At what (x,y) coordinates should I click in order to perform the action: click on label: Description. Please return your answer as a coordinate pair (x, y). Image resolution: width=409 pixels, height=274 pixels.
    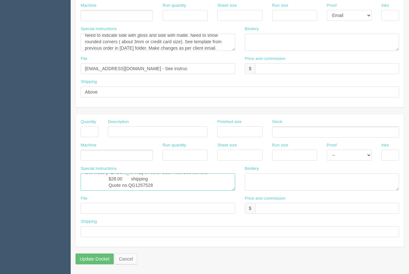
    Looking at the image, I should click on (118, 122).